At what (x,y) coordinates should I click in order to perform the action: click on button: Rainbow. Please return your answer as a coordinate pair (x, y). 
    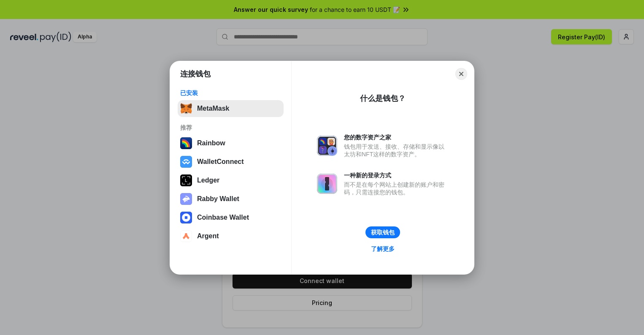
    Looking at the image, I should click on (230, 143).